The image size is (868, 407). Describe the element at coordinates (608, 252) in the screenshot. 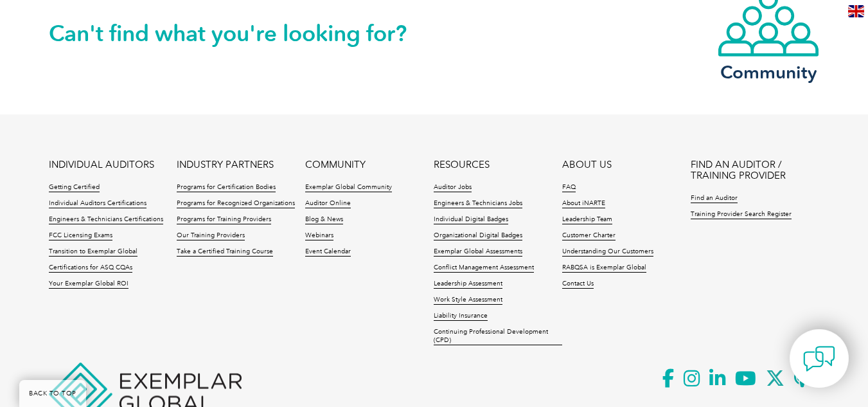

I see `a: Understanding Our Customers` at that location.